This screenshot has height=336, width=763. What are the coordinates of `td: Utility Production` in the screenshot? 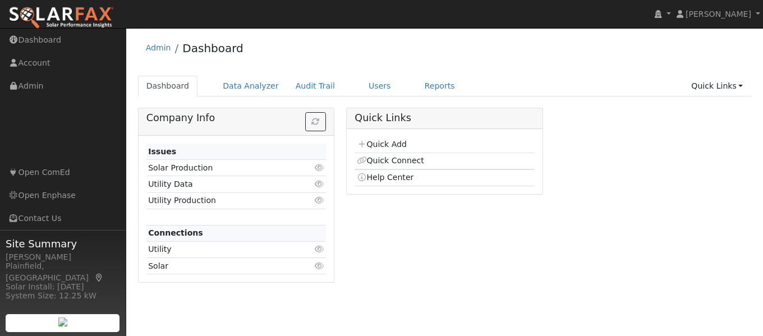 It's located at (221, 200).